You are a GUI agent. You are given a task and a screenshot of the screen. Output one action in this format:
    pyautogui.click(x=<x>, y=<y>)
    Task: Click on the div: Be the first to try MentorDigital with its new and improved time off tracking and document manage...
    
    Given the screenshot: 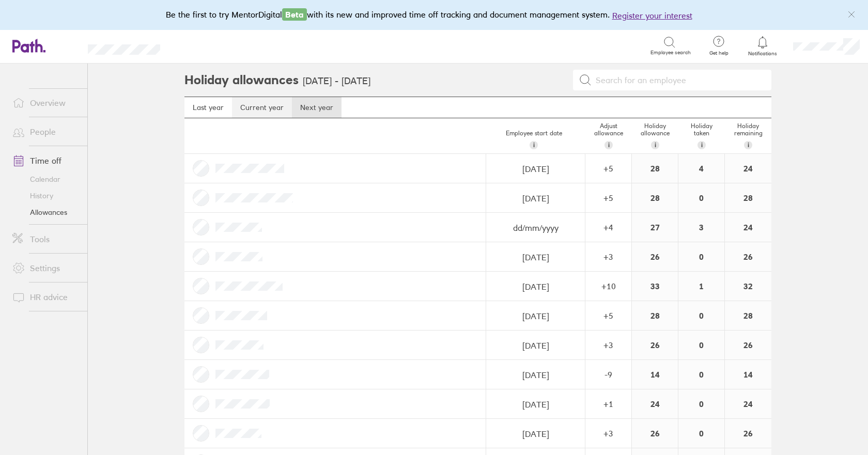 What is the action you would take?
    pyautogui.click(x=434, y=15)
    